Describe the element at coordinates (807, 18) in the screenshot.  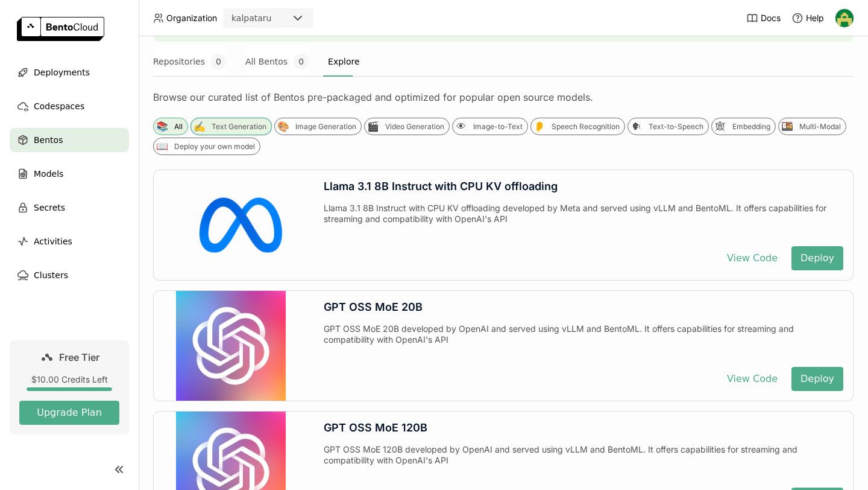
I see `div: Help` at that location.